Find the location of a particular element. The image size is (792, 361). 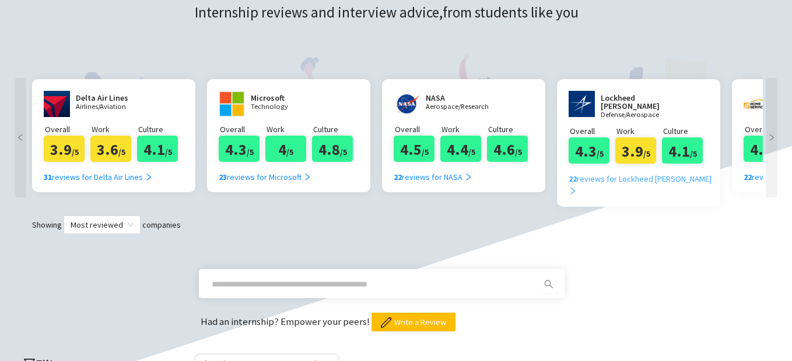

b: 31 is located at coordinates (48, 177).